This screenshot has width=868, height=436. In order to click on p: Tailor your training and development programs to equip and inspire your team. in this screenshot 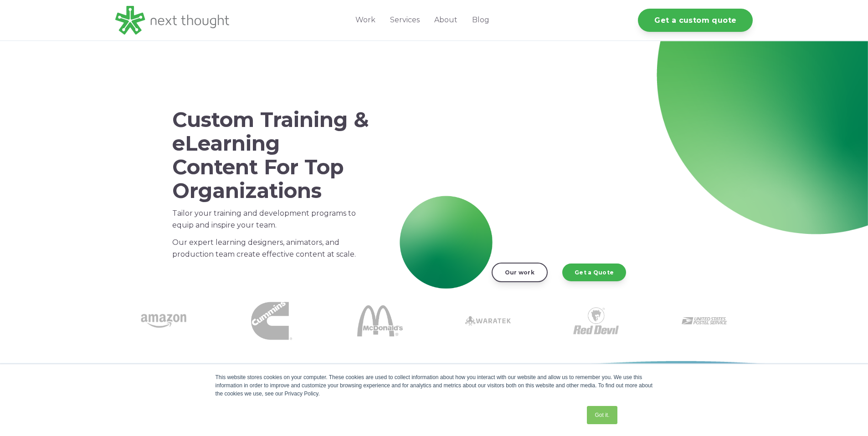, I will do `click(271, 219)`.